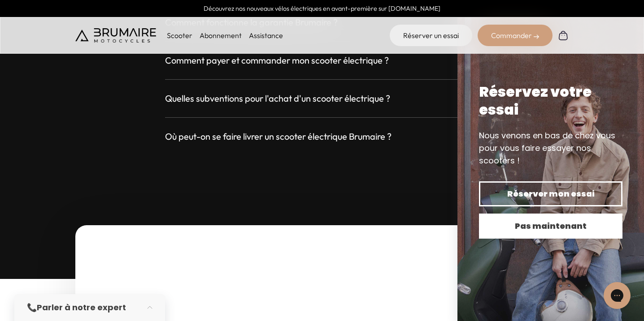  Describe the element at coordinates (514, 36) in the screenshot. I see `div: Commander` at that location.